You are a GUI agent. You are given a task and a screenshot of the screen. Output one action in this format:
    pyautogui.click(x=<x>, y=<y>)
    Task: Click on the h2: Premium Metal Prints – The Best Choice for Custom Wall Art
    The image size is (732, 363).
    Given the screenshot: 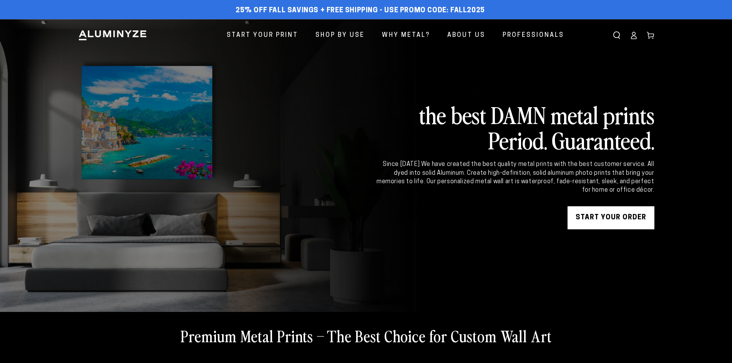 What is the action you would take?
    pyautogui.click(x=366, y=336)
    